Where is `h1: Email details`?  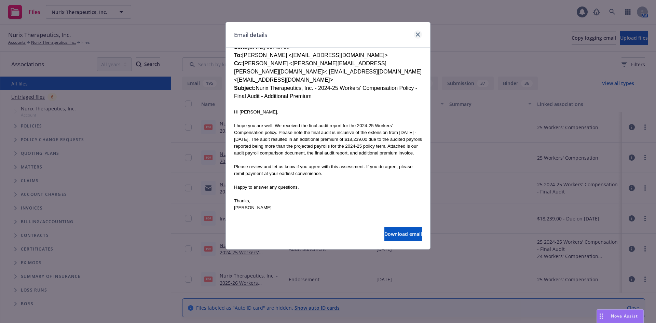 h1: Email details is located at coordinates (250, 35).